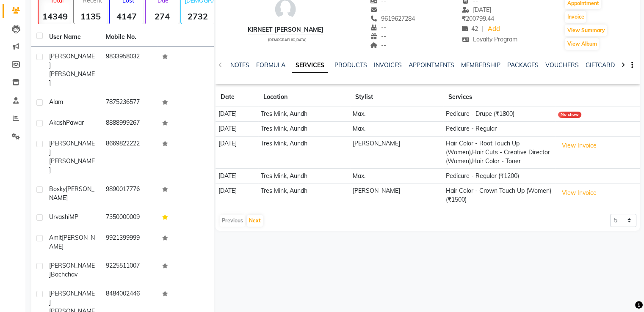  I want to click on th: Mobile No., so click(129, 37).